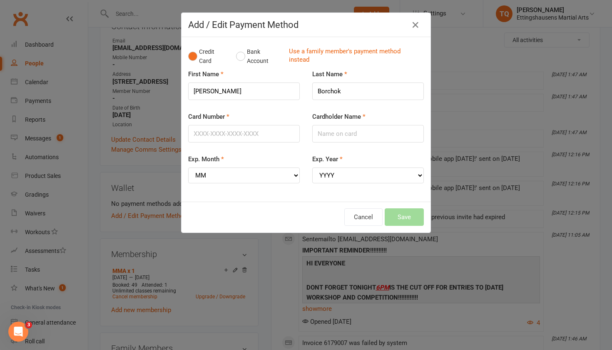 The width and height of the screenshot is (612, 350). I want to click on input: Name on card, so click(368, 134).